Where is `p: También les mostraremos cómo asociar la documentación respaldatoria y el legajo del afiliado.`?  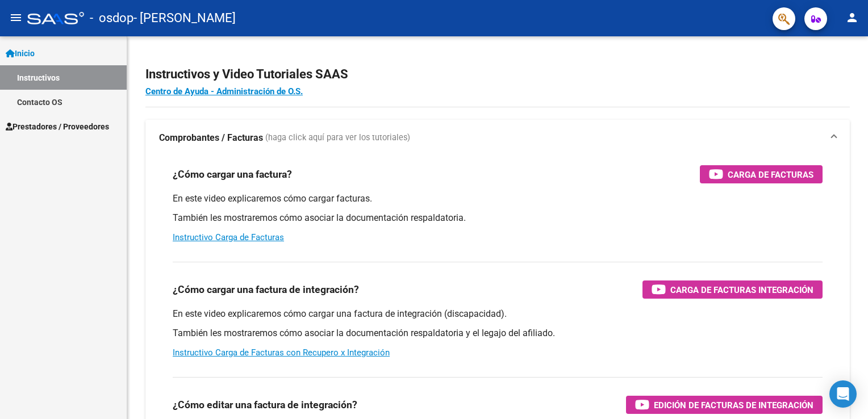 p: También les mostraremos cómo asociar la documentación respaldatoria y el legajo del afiliado. is located at coordinates (498, 333).